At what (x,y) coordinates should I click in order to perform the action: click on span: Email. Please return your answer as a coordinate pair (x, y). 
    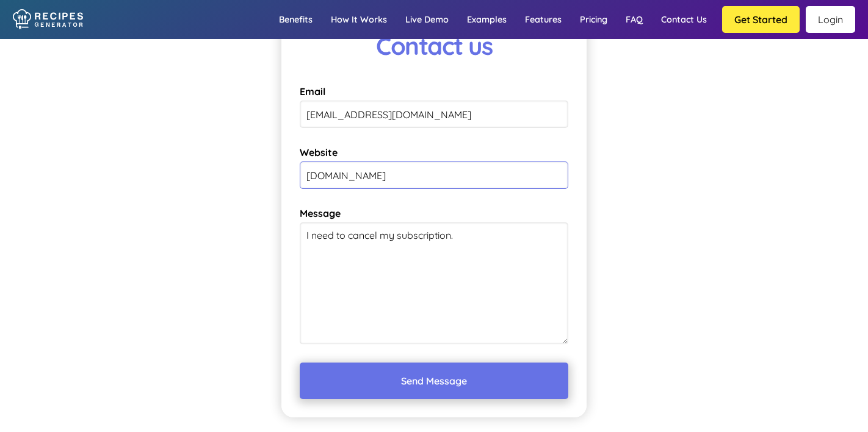
    Looking at the image, I should click on (434, 92).